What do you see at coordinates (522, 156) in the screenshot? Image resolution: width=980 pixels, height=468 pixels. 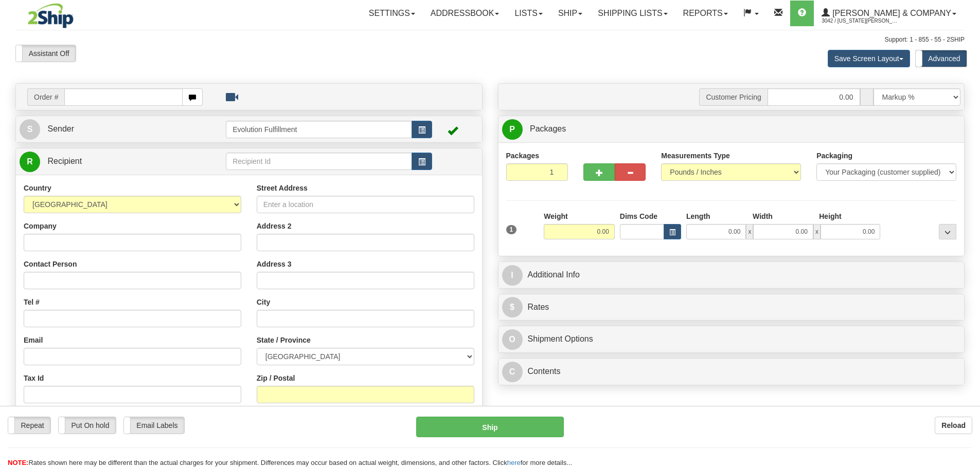 I see `label: Packages` at bounding box center [522, 156].